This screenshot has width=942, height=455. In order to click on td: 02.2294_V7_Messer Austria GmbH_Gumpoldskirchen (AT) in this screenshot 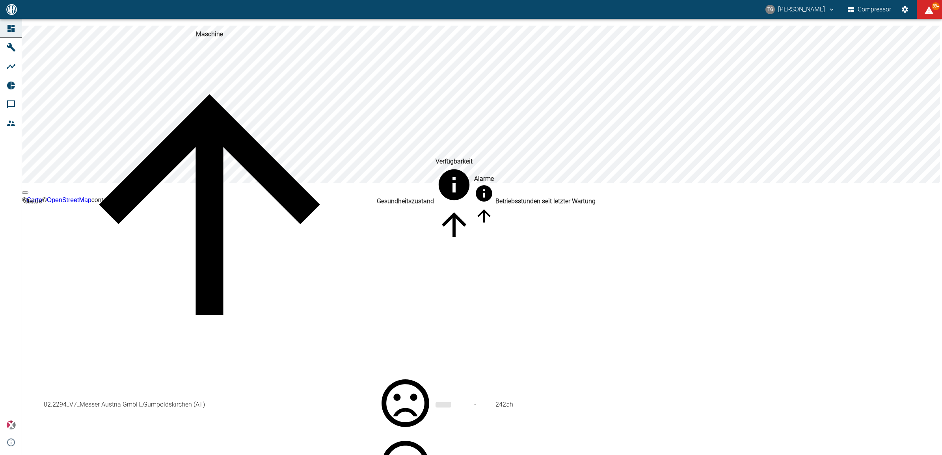, I will do `click(209, 405)`.